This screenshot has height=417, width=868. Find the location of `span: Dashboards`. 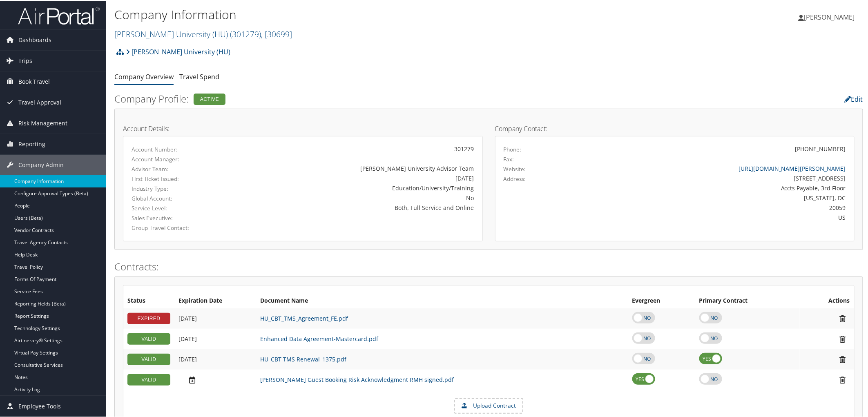

span: Dashboards is located at coordinates (35, 39).